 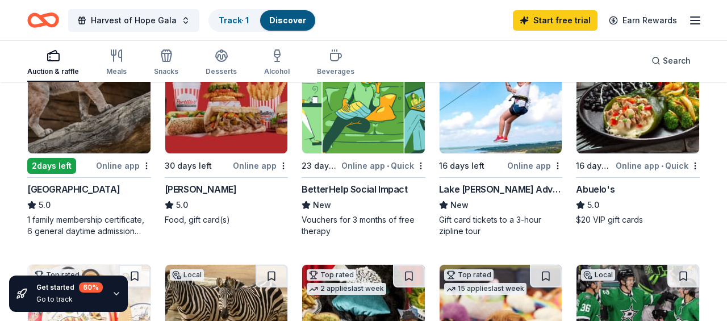 What do you see at coordinates (320, 166) in the screenshot?
I see `div: 23 days left` at bounding box center [320, 166].